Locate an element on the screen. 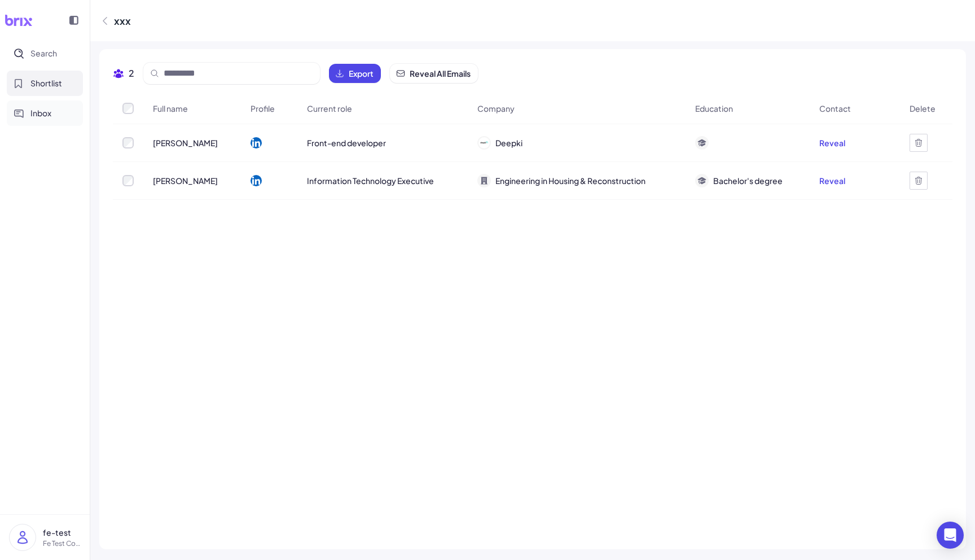 The width and height of the screenshot is (975, 560). span: Bachelor's degree is located at coordinates (748, 180).